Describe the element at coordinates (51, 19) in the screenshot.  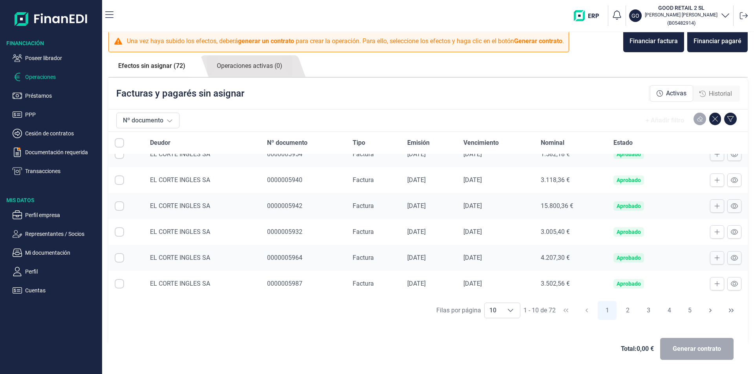
I see `img: Logo de aplicación` at that location.